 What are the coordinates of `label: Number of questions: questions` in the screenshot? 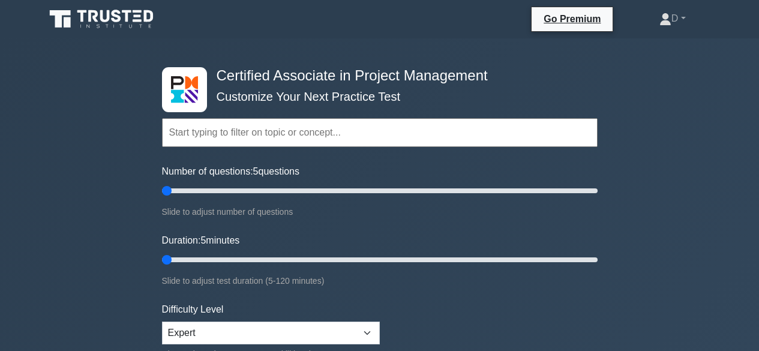 It's located at (230, 172).